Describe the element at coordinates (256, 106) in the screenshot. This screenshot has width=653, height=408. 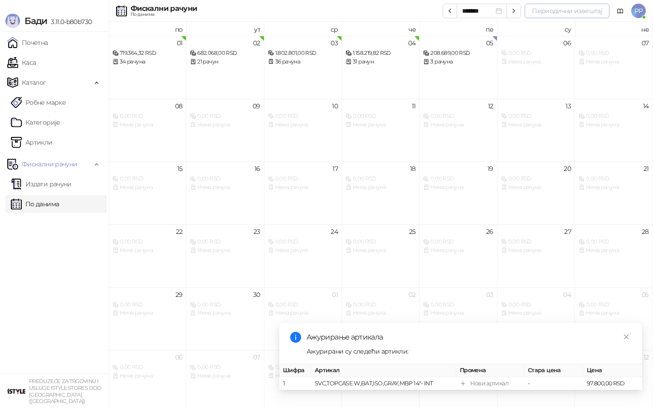
I see `div: 09` at that location.